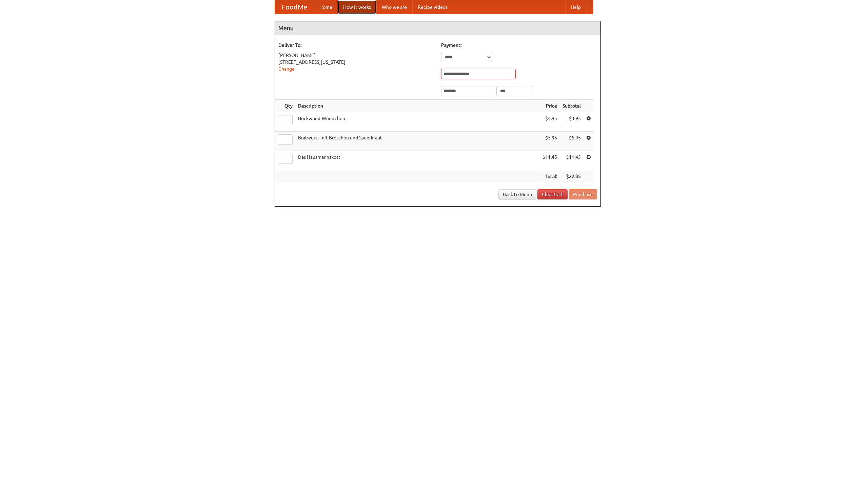  What do you see at coordinates (517, 194) in the screenshot?
I see `a: Back to Menu` at bounding box center [517, 194].